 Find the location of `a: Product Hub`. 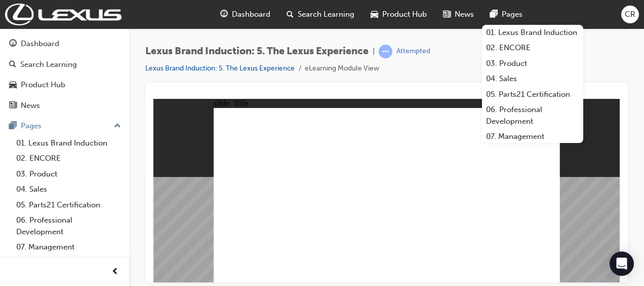

a: Product Hub is located at coordinates (64, 85).